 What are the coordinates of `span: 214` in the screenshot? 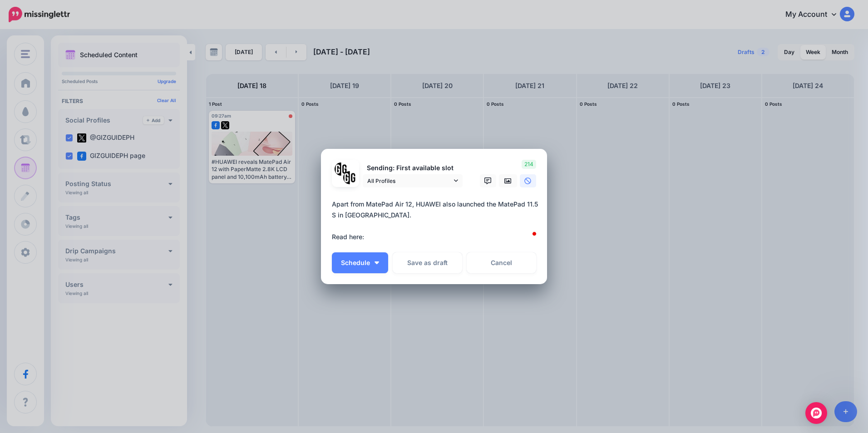 It's located at (529, 164).